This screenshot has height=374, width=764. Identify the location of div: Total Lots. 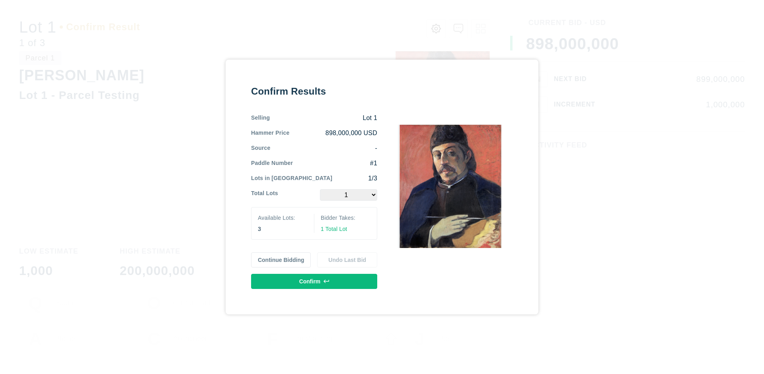
(265, 195).